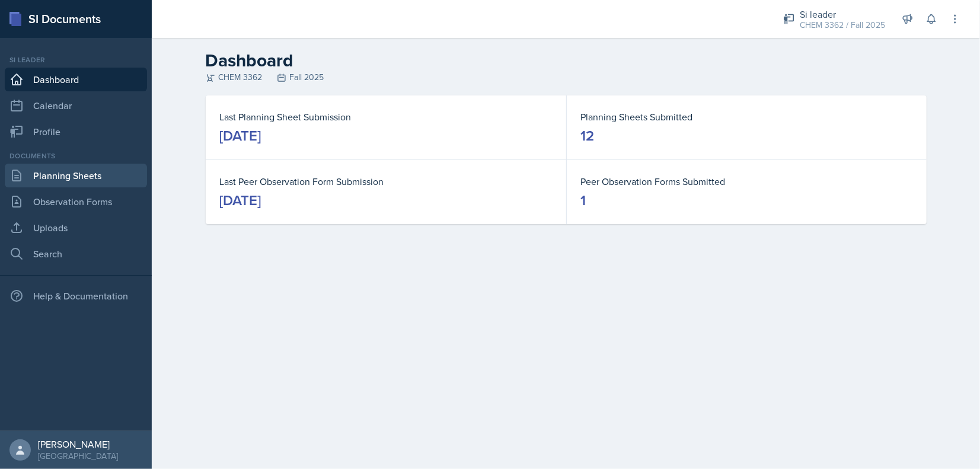 Image resolution: width=980 pixels, height=469 pixels. What do you see at coordinates (566, 77) in the screenshot?
I see `div: CHEM 3362 Fall 2025` at bounding box center [566, 77].